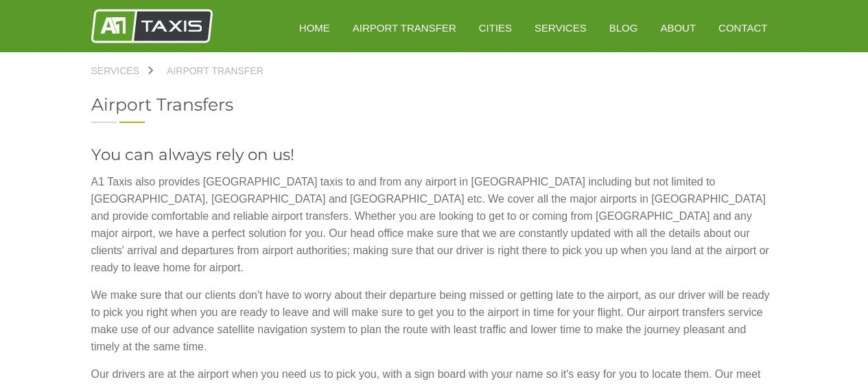  What do you see at coordinates (115, 70) in the screenshot?
I see `span: Services` at bounding box center [115, 70].